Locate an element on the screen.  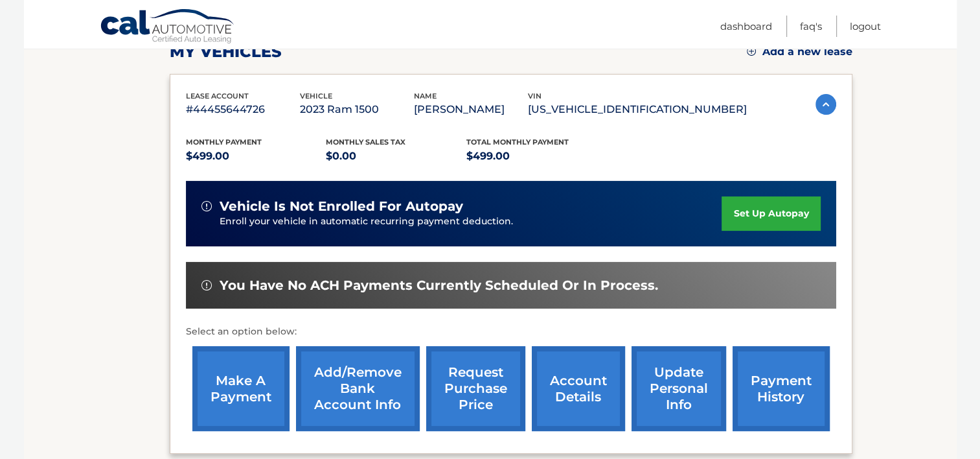
a: FAQ's is located at coordinates (811, 26).